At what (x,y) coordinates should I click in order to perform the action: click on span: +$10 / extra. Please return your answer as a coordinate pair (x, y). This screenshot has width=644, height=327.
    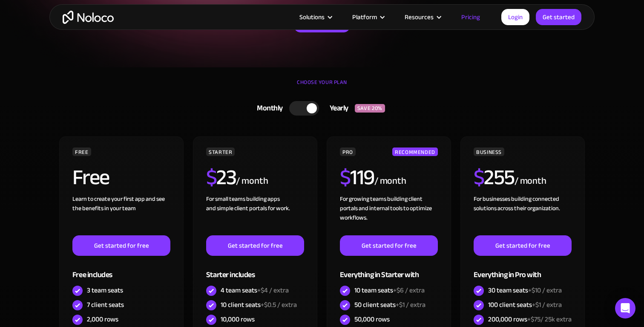
    Looking at the image, I should click on (544, 290).